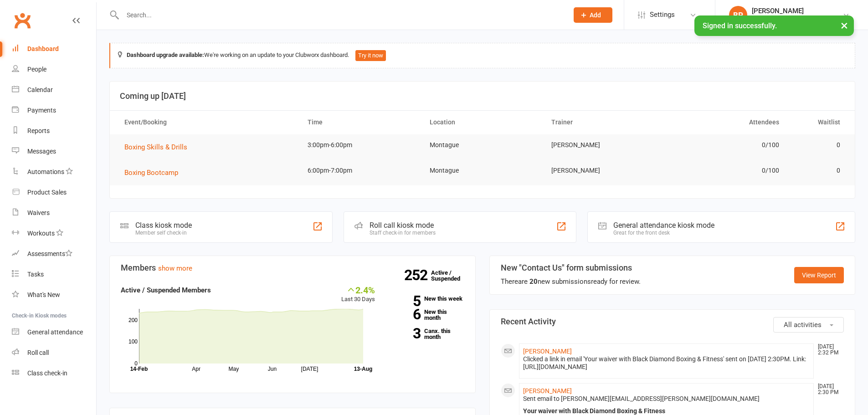 The height and width of the screenshot is (415, 868). I want to click on button: All activities, so click(808, 324).